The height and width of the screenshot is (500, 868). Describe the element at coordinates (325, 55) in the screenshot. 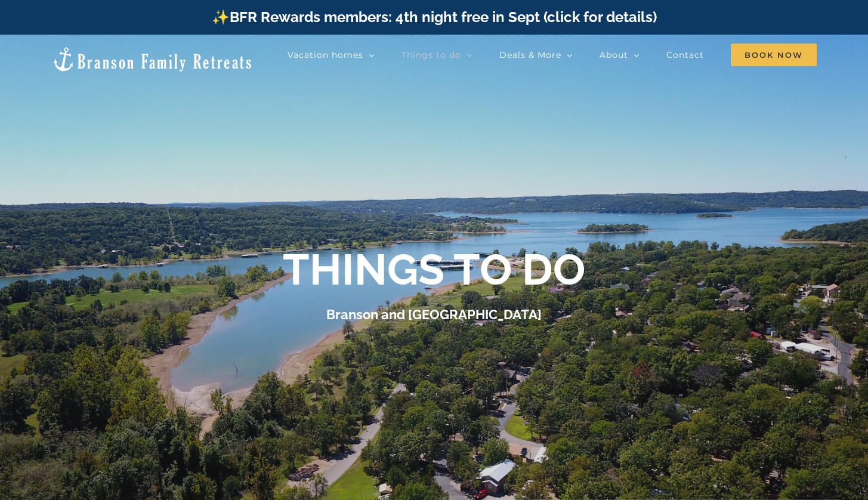

I see `span: Vacation homes` at that location.